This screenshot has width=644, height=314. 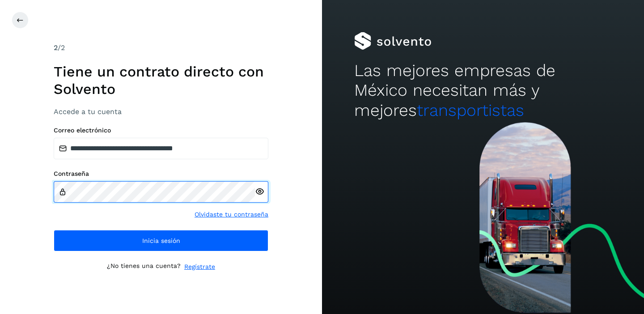 I want to click on h3: Accede a tu cuenta, so click(x=161, y=111).